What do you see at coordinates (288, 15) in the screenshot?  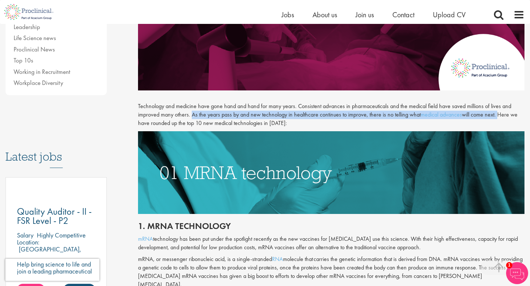 I see `span: Jobs` at bounding box center [288, 15].